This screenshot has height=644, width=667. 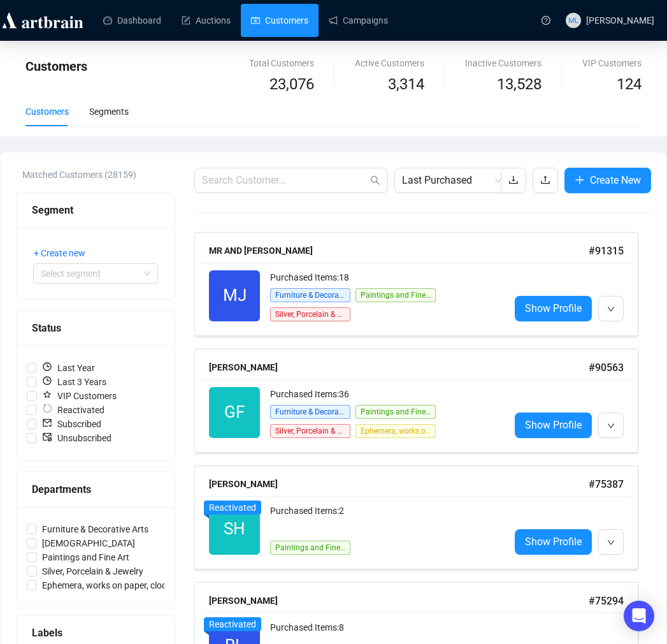 I want to click on a: Campaigns, so click(x=358, y=20).